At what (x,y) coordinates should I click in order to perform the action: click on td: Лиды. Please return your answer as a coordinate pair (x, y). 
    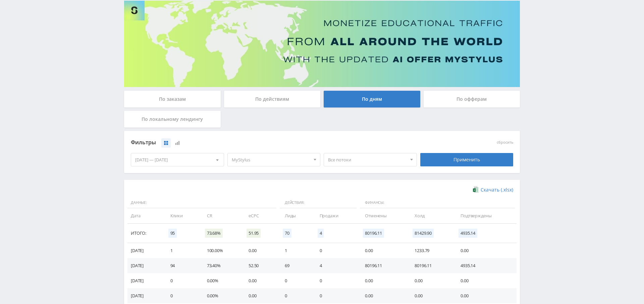
    Looking at the image, I should click on (296, 215).